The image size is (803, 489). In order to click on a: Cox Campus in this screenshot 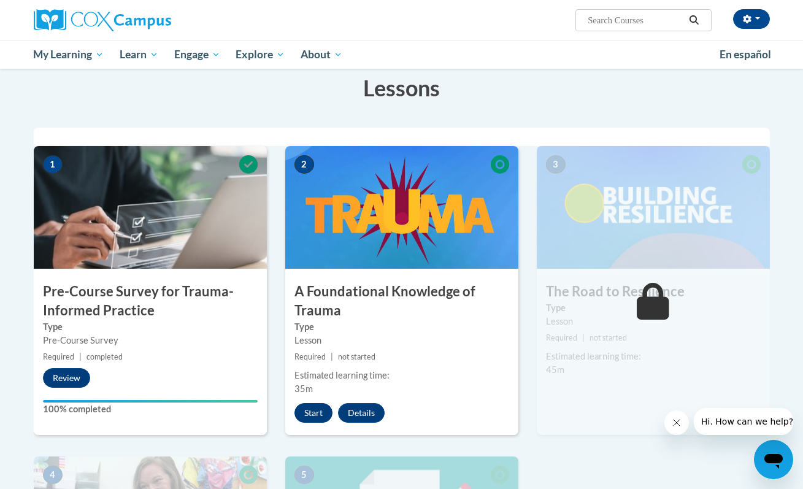, I will do `click(150, 20)`.